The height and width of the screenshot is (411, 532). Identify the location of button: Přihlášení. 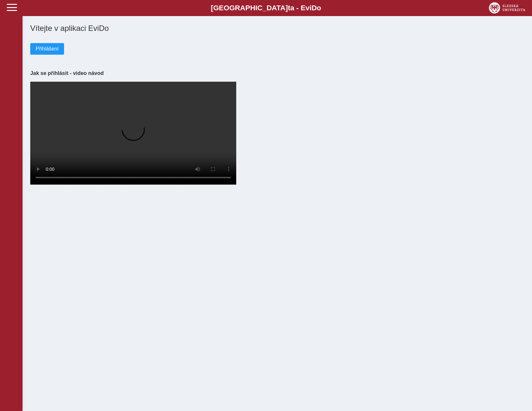
(47, 49).